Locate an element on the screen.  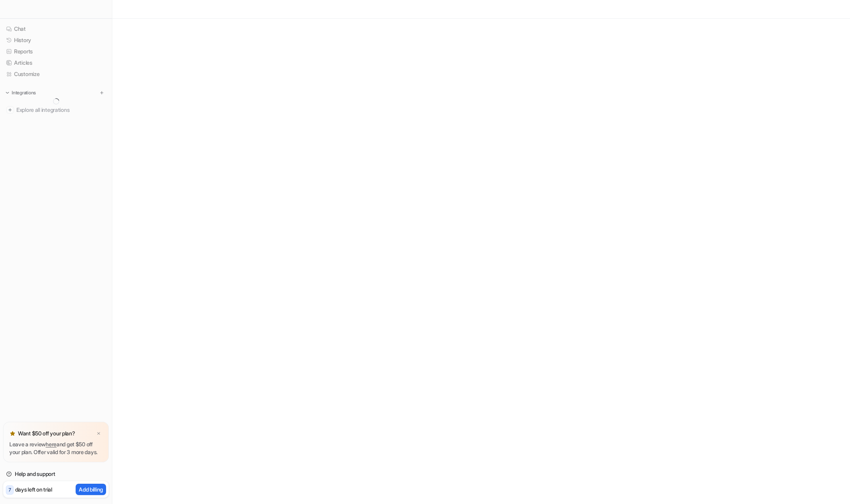
img: menu_add.svg is located at coordinates (102, 93).